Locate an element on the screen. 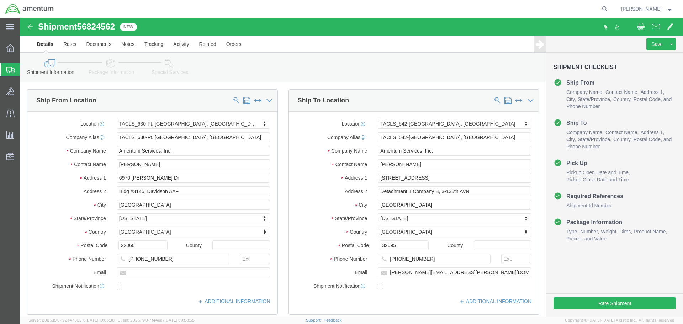 Image resolution: width=683 pixels, height=324 pixels. span: Client: 2025.19.0-7f44ea7 is located at coordinates (156, 320).